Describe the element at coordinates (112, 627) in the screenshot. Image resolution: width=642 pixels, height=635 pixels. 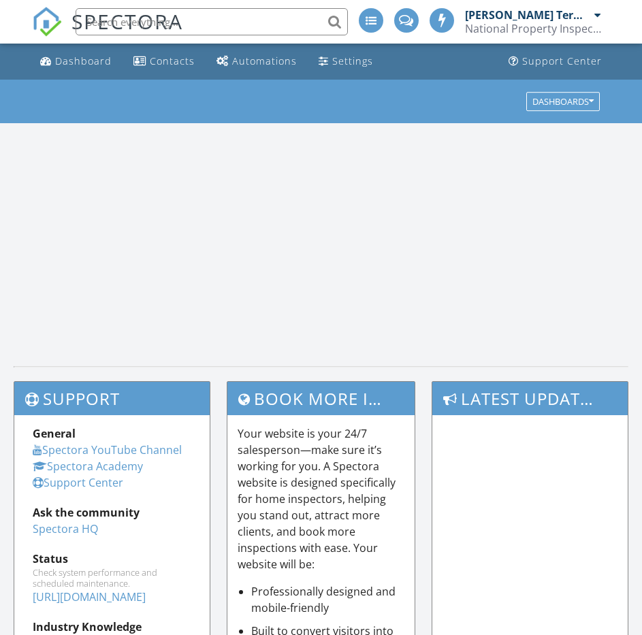
I see `div: Industry Knowledge` at that location.